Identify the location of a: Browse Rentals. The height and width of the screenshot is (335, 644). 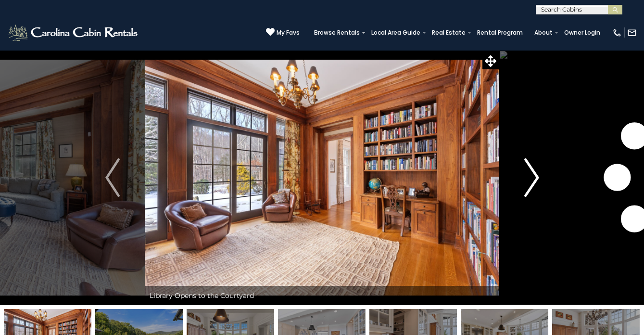
(336, 33).